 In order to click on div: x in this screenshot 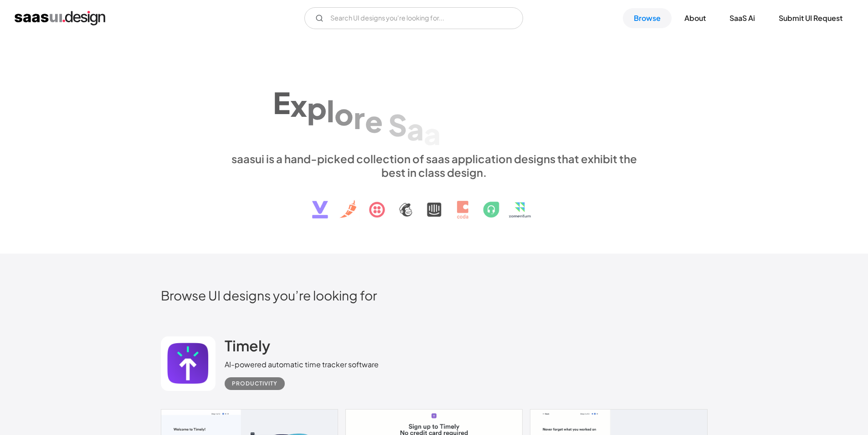, I will do `click(298, 106)`.